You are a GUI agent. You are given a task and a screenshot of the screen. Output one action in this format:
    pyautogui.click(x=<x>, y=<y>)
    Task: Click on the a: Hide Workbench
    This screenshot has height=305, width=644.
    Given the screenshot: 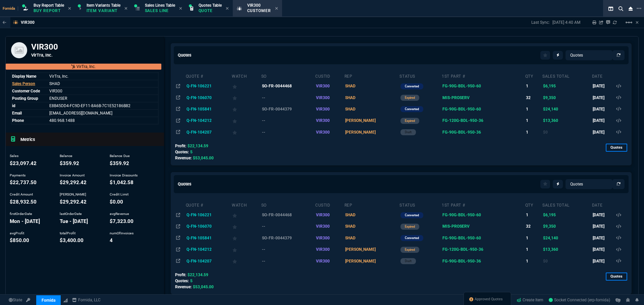 What is the action you would take?
    pyautogui.click(x=637, y=22)
    